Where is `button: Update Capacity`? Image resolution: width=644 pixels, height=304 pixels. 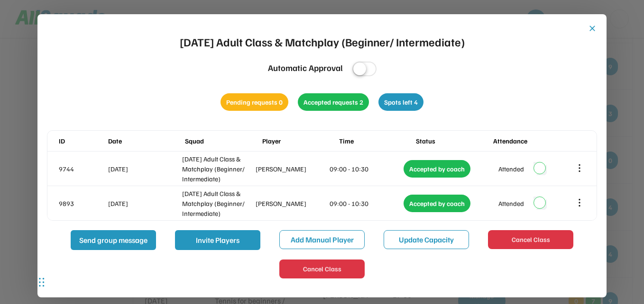
button: Update Capacity is located at coordinates (426, 240).